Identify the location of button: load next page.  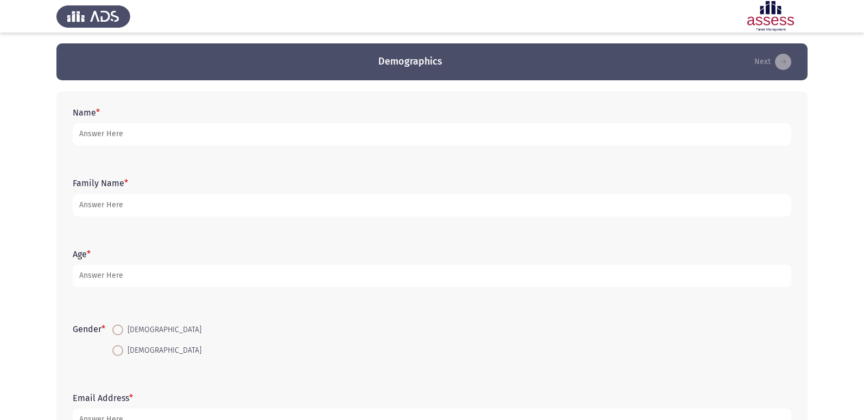
(773, 62).